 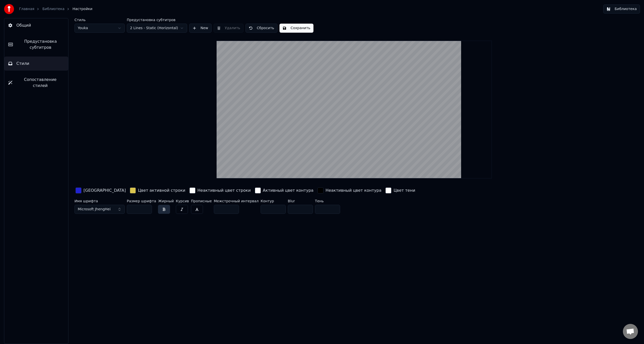 What do you see at coordinates (27, 9) in the screenshot?
I see `a: Главная` at bounding box center [27, 9].